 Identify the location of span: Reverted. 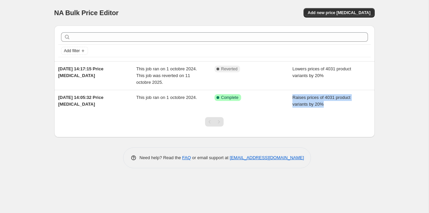
(229, 69).